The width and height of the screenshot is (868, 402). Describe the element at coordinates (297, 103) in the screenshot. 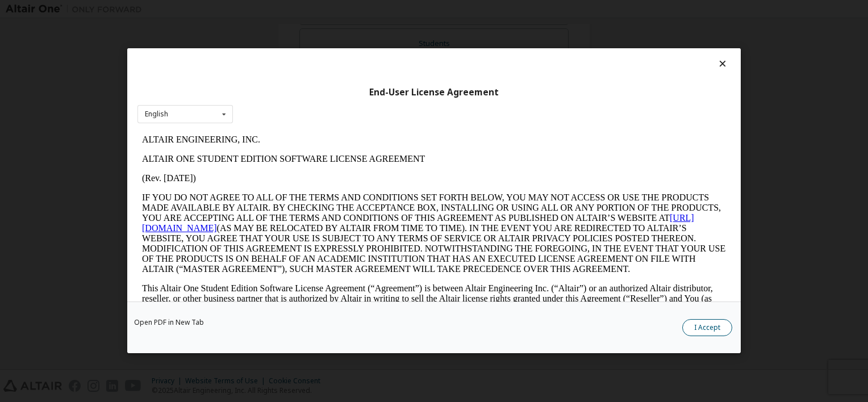

I see `p: IF YOU DO NOT AGREE TO ALL OF THE TERMS AND CONDITIONS SET FORTH BELOW, YOU MAY NOT ACCESS OR USE...` at that location.